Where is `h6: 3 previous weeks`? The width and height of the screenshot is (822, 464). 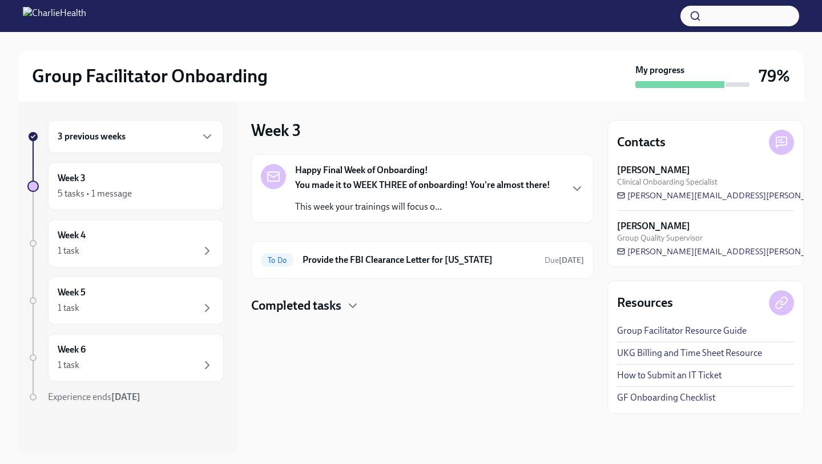 h6: 3 previous weeks is located at coordinates (91, 136).